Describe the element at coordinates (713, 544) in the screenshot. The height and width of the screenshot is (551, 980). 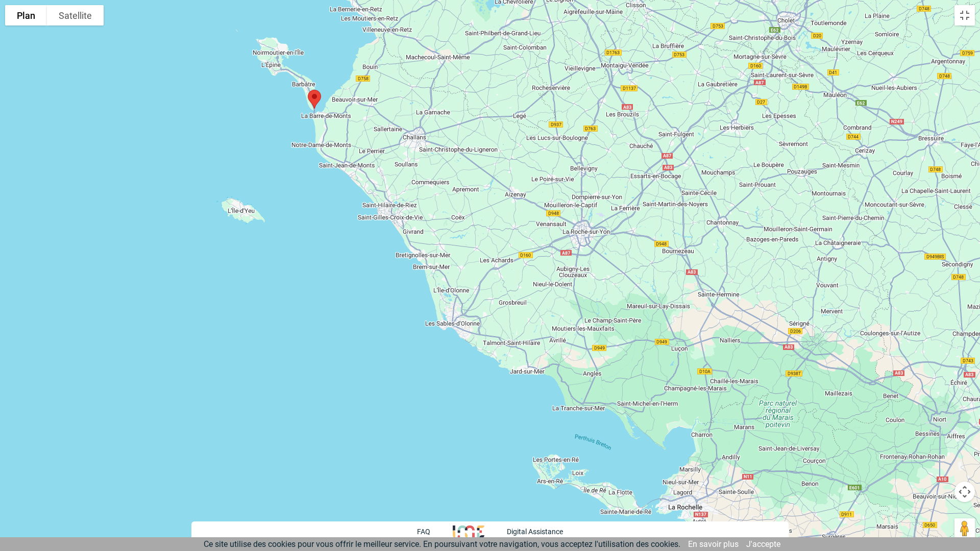
I see `a: En savoir plus` at that location.